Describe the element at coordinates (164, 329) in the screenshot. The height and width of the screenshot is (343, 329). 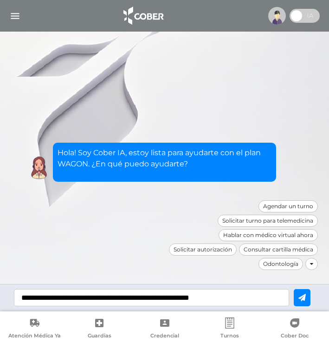
I see `a: Credencial` at that location.